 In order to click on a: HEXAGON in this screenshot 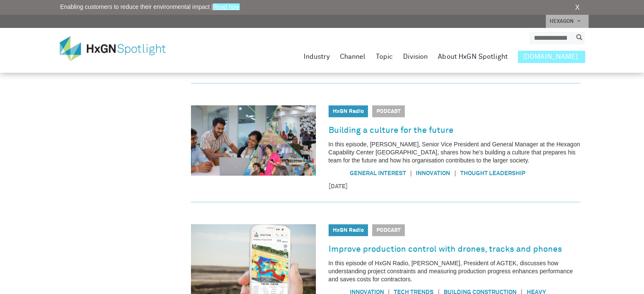, I will do `click(567, 21)`.